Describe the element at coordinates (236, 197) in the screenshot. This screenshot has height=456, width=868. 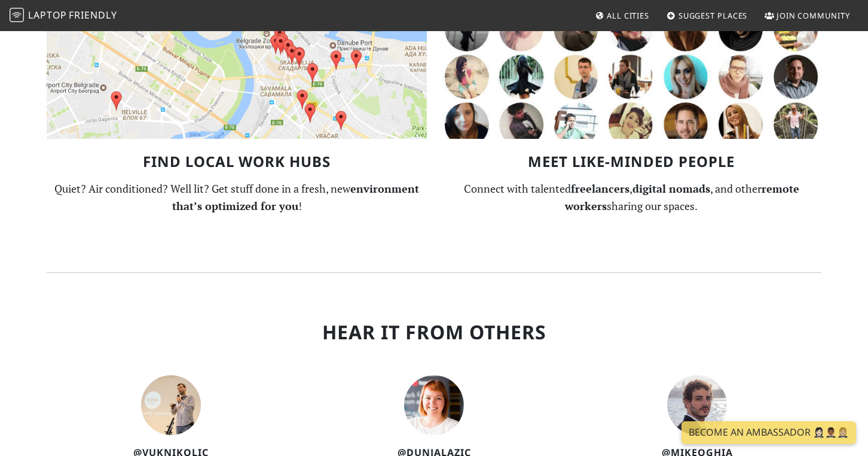
I see `p: Quiet? Air conditioned? Well lit? Get stuff done in a fresh, new !` at that location.